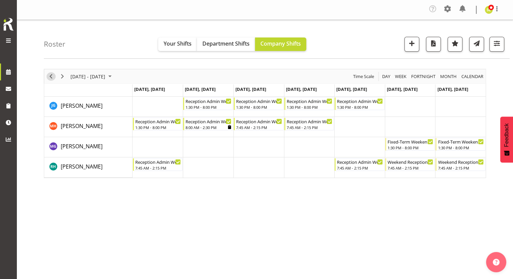 This screenshot has width=513, height=279. I want to click on td: Margret Hall resource, so click(88, 127).